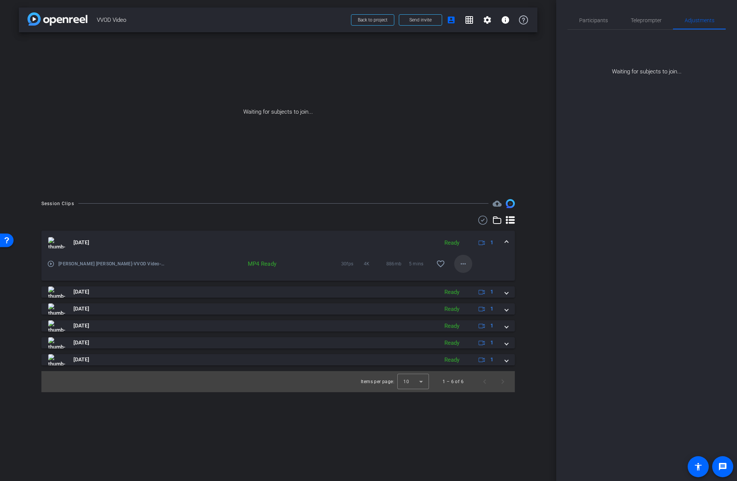  I want to click on span: Adjustments, so click(699, 20).